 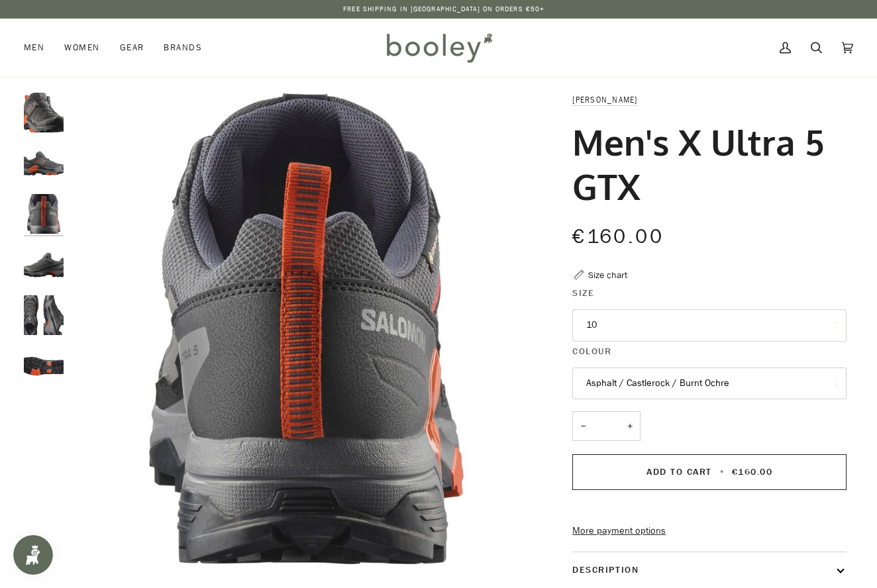 I want to click on a: Gear, so click(x=131, y=48).